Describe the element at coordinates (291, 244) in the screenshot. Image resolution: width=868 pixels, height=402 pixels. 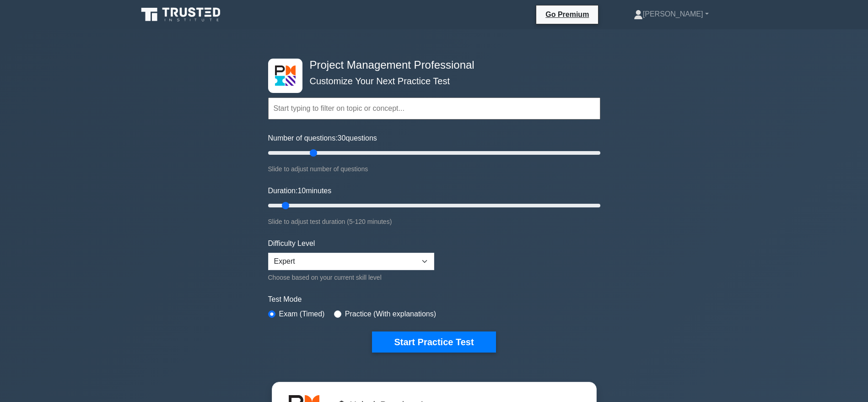
I see `label: Difficulty Level` at that location.